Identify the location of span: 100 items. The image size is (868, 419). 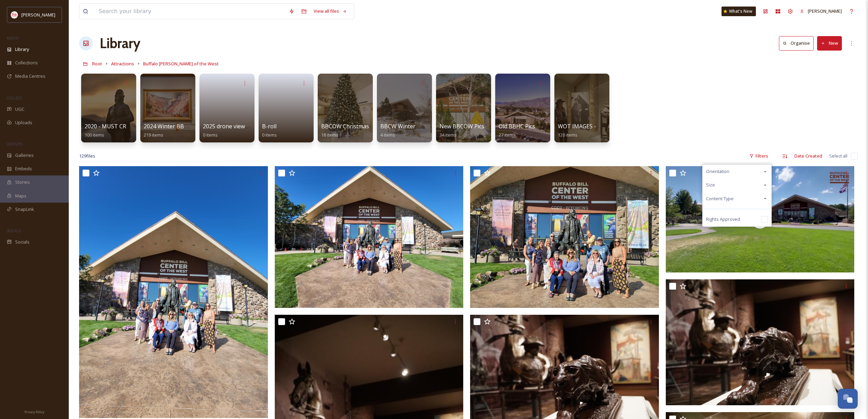
(94, 135).